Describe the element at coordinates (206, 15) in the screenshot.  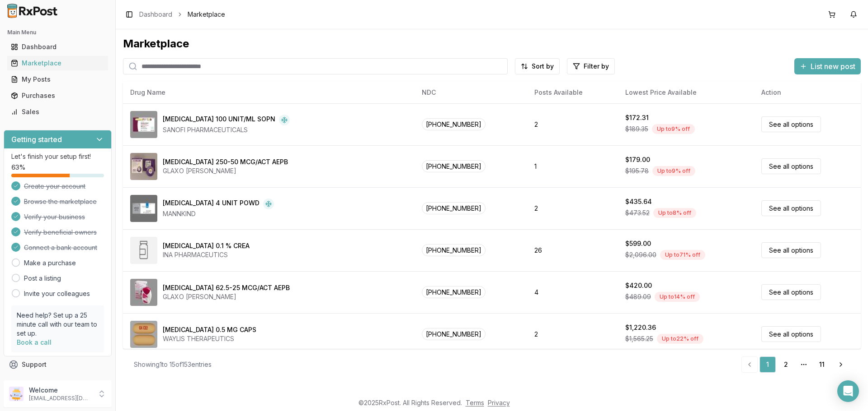
I see `span: Marketplace` at that location.